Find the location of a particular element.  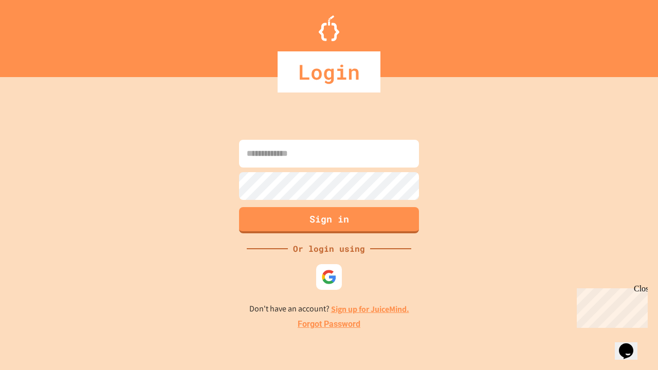

div: Login is located at coordinates (329, 72).